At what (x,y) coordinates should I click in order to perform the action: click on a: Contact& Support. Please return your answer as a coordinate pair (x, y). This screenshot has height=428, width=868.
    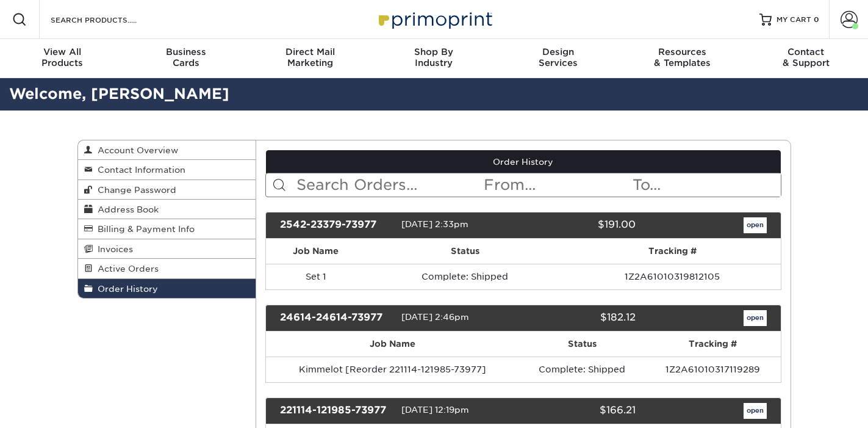
    Looking at the image, I should click on (806, 59).